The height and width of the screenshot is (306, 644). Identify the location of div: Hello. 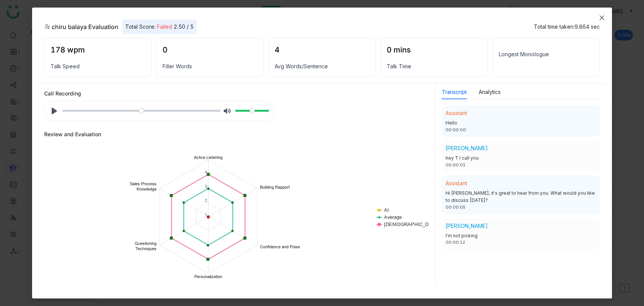
(520, 123).